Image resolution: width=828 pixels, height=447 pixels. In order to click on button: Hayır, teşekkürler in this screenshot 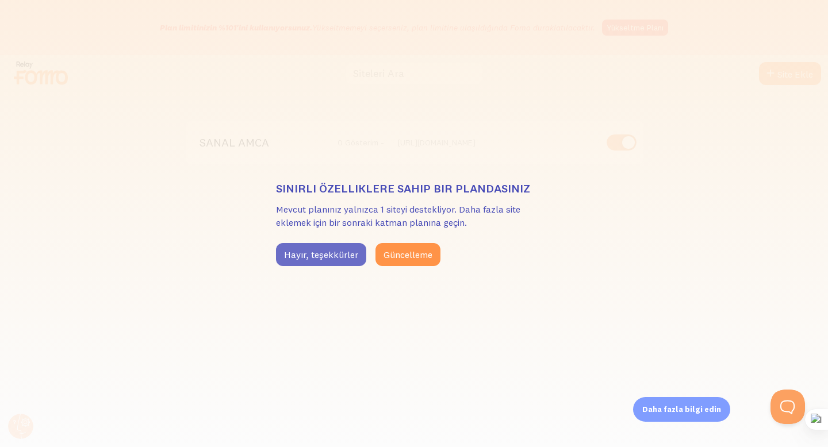, I will do `click(321, 255)`.